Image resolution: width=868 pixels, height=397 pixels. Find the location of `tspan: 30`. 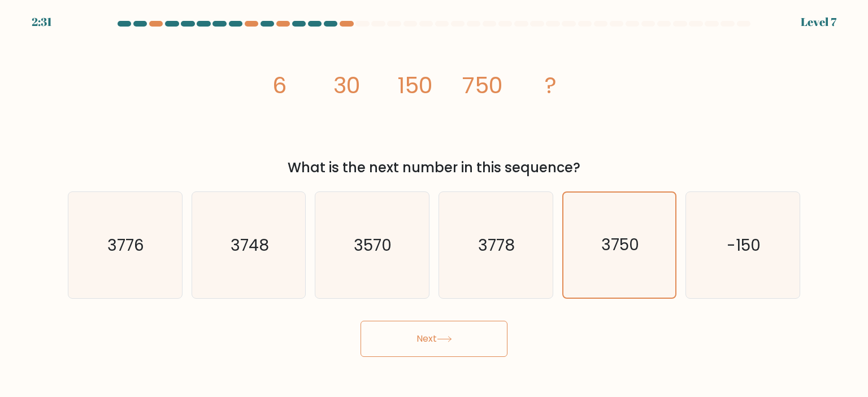

tspan: 30 is located at coordinates (347, 85).